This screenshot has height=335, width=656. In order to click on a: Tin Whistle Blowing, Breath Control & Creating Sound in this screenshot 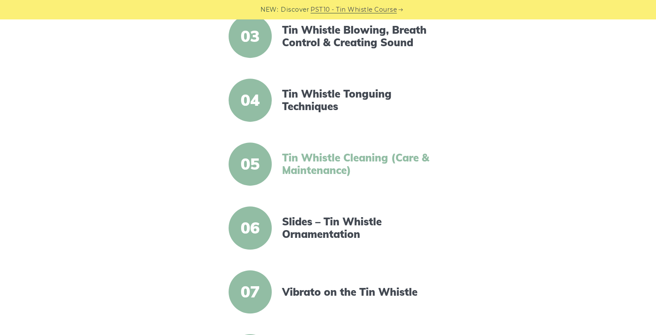, I will do `click(356, 36)`.